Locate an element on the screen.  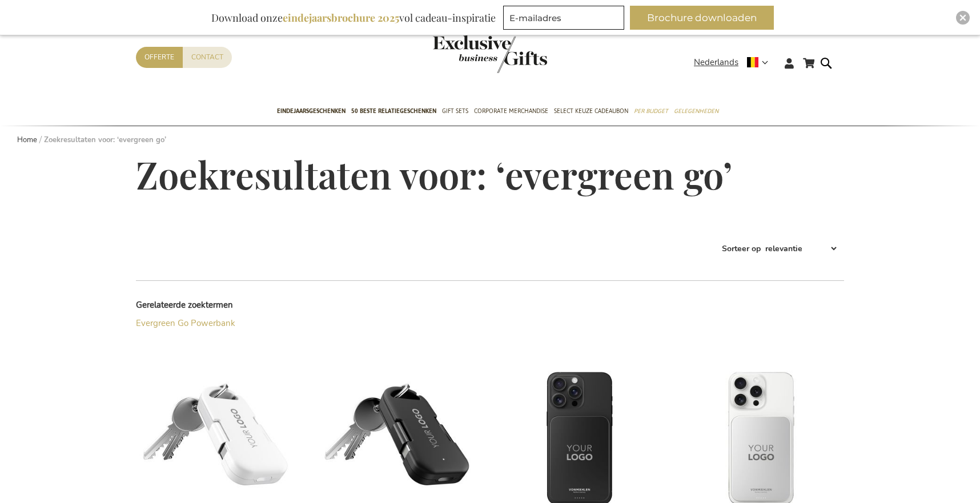
div: Download onze vol cadeau-inspiratie is located at coordinates (354, 17).